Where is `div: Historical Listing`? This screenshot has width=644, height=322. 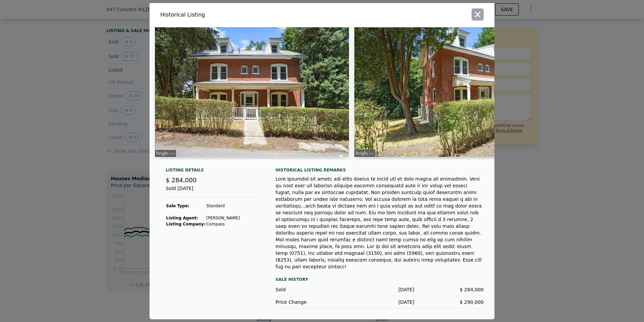
div: Historical Listing is located at coordinates (240, 15).